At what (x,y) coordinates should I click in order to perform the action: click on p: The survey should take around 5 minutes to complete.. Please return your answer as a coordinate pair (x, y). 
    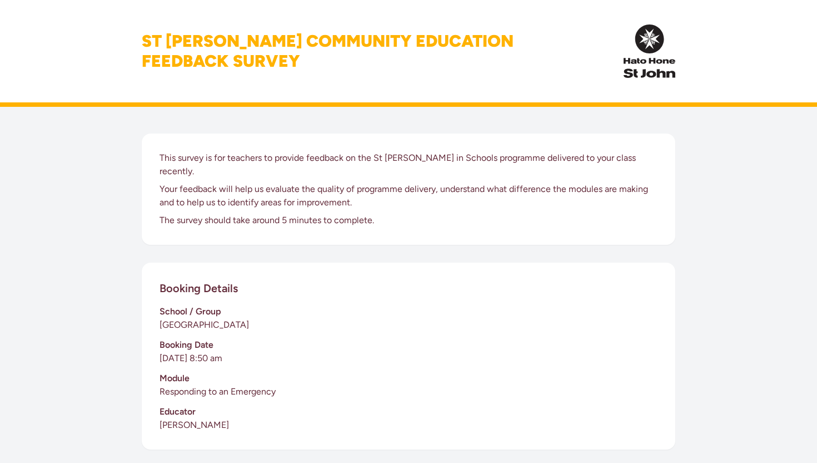
    Looking at the image, I should click on (409, 220).